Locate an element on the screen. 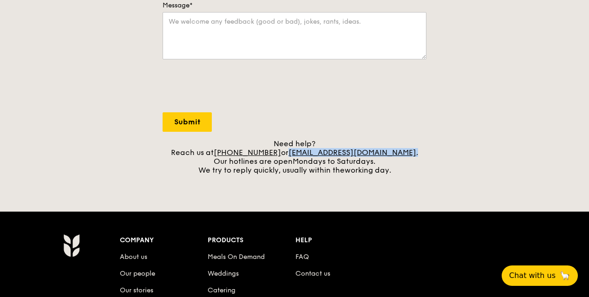 Image resolution: width=589 pixels, height=297 pixels. div: Need help? Reach us at or . Our hotlines are open We try to reply quickly, usually within the is located at coordinates (294, 157).